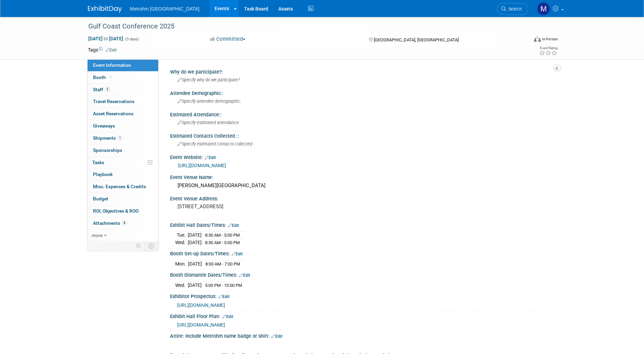 Image resolution: width=644 pixels, height=354 pixels. I want to click on div: In-Person, so click(549, 39).